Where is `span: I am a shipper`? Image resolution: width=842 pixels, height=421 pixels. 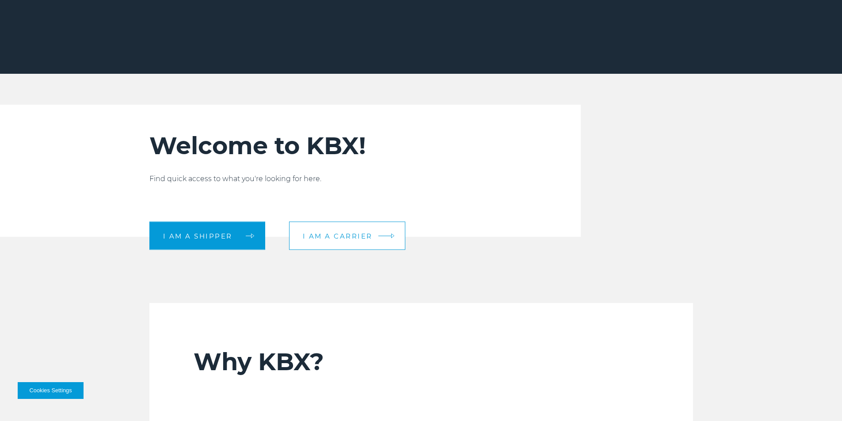 span: I am a shipper is located at coordinates (198, 236).